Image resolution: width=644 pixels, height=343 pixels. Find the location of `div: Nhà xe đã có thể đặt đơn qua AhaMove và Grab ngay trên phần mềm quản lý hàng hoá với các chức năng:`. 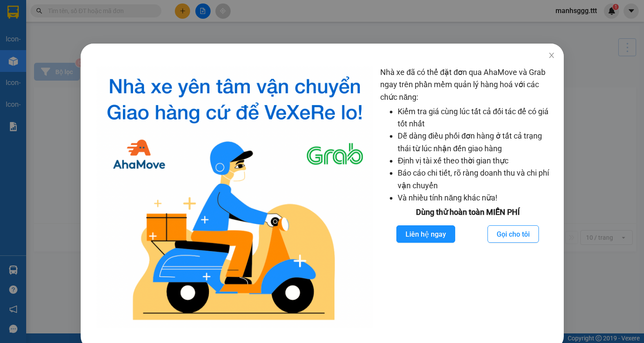

div: Nhà xe đã có thể đặt đơn qua AhaMove và Grab ngay trên phần mềm quản lý hàng hoá với các chức năng: is located at coordinates (467, 197).